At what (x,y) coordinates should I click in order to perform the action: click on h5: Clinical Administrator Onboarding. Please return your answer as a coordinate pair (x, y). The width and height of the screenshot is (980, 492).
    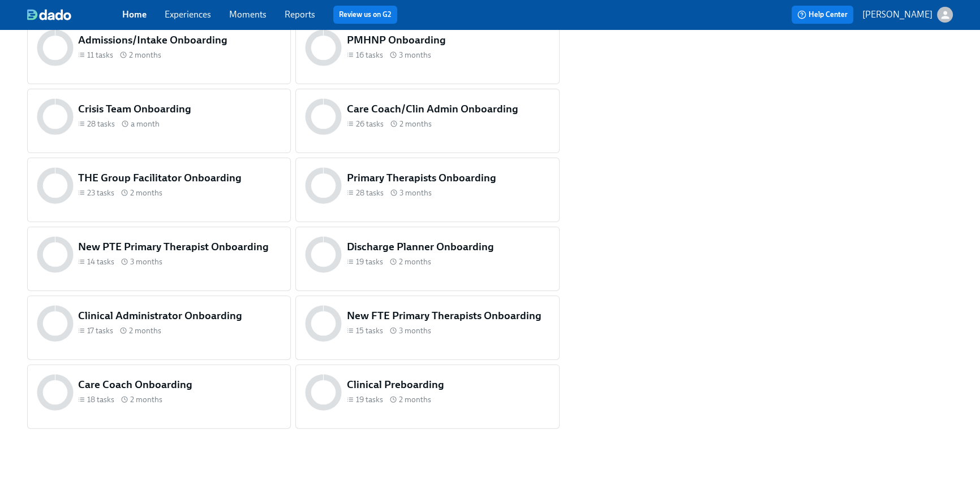
    Looking at the image, I should click on (180, 316).